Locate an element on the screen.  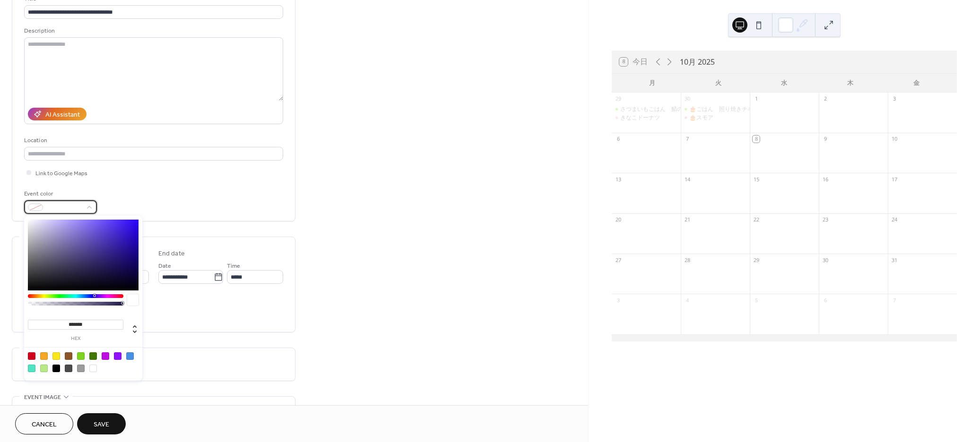
div: #9013FE is located at coordinates (118, 356).